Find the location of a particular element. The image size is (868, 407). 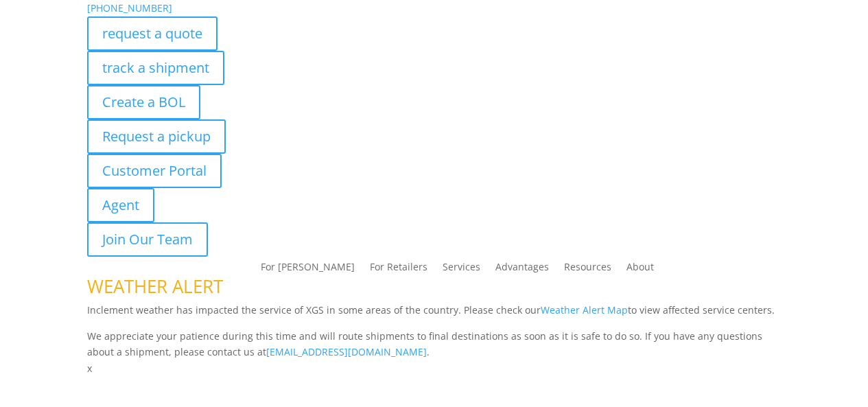

p: Inclement weather has impacted the service of XGS in some areas of the country. Please check our ... is located at coordinates (434, 315).